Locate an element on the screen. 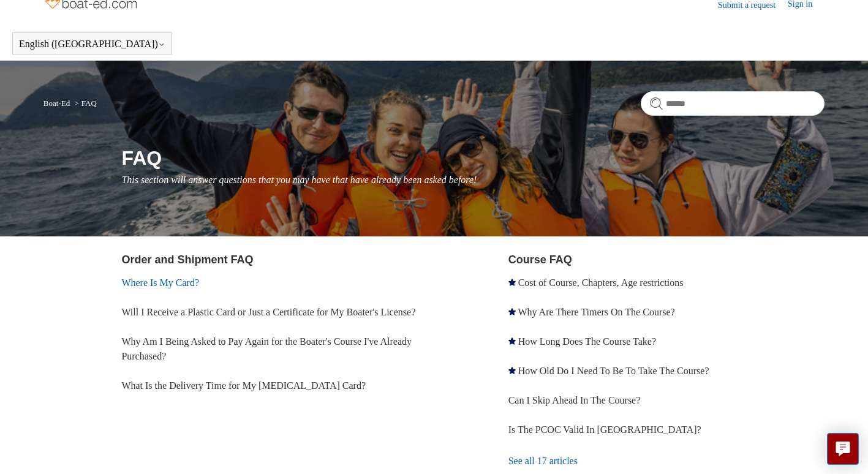  a: Cost of Course, Chapters, Age restrictions is located at coordinates (601, 282).